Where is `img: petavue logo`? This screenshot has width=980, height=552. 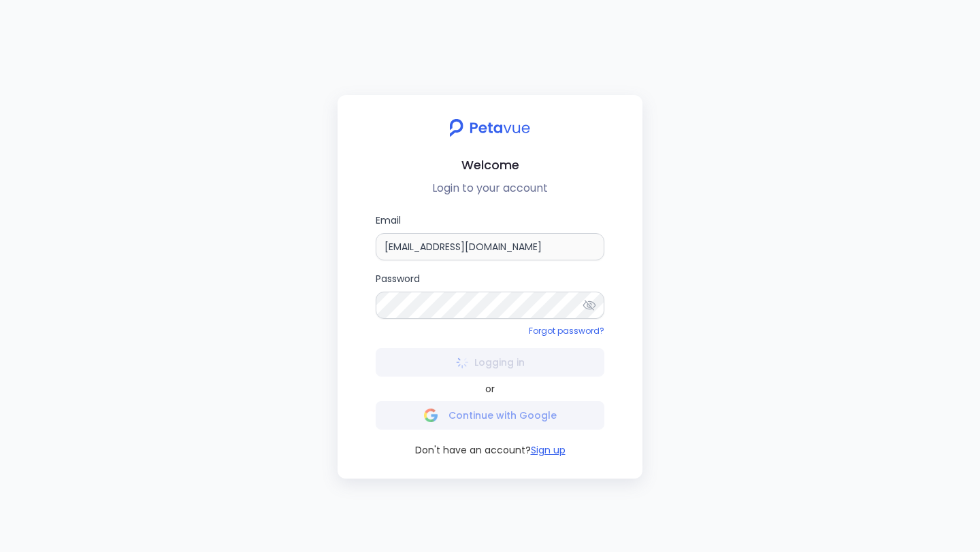
img: petavue logo is located at coordinates (489, 128).